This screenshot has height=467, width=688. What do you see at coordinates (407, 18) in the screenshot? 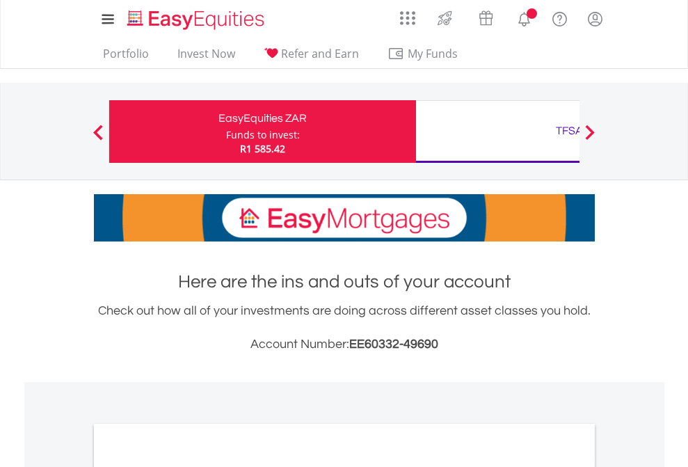
I see `img: grid-menu-icon.svg` at bounding box center [407, 18].